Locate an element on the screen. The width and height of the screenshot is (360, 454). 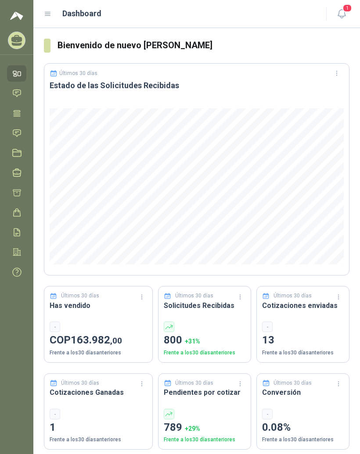
h3: Estado de las Solicitudes Recibidas is located at coordinates (197, 86).